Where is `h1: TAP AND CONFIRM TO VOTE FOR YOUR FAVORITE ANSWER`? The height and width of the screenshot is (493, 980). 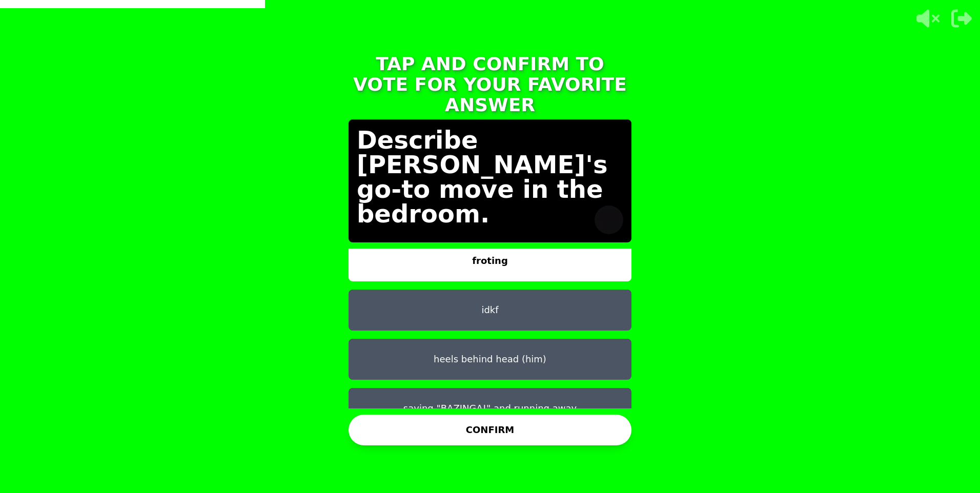 h1: TAP AND CONFIRM TO VOTE FOR YOUR FAVORITE ANSWER is located at coordinates (490, 84).